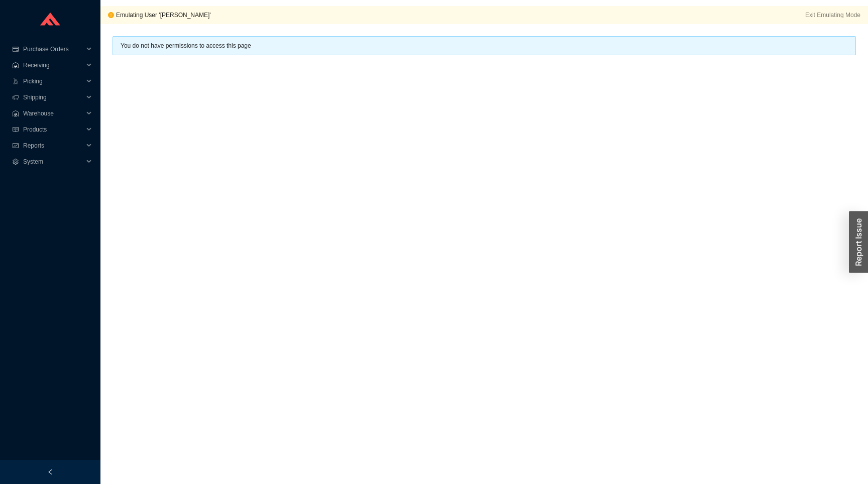 Image resolution: width=868 pixels, height=484 pixels. Describe the element at coordinates (53, 162) in the screenshot. I see `span: System` at that location.